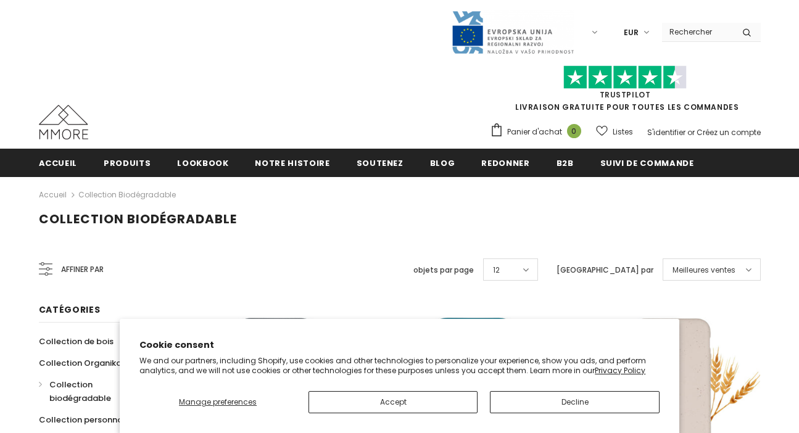  Describe the element at coordinates (691, 132) in the screenshot. I see `span: or` at that location.